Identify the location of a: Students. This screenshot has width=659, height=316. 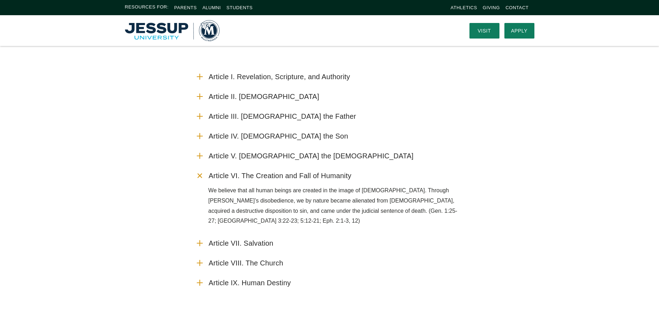
(240, 7).